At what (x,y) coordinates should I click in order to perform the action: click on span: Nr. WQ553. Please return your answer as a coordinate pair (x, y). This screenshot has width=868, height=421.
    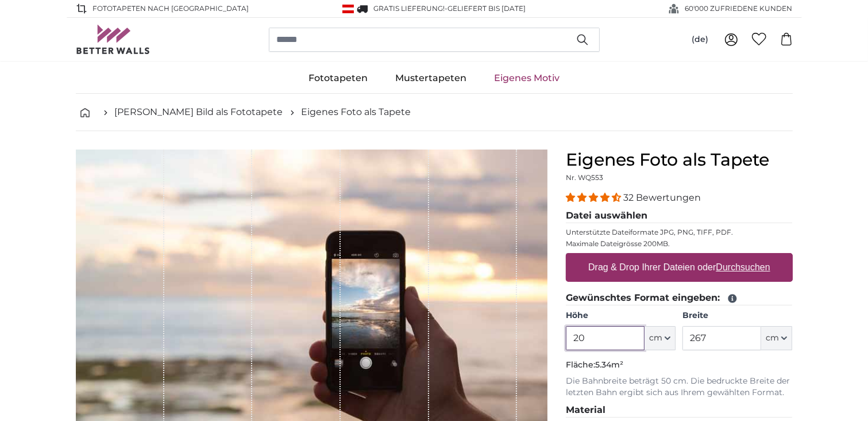
    Looking at the image, I should click on (584, 177).